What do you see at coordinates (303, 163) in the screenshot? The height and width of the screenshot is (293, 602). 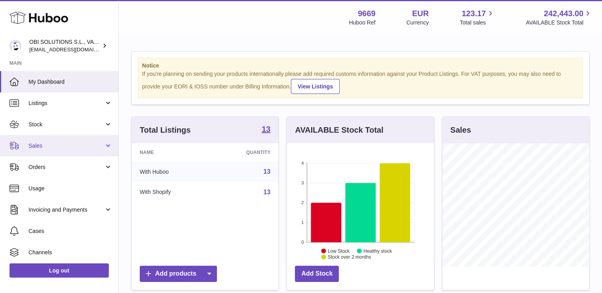 I see `text: 4` at bounding box center [303, 163].